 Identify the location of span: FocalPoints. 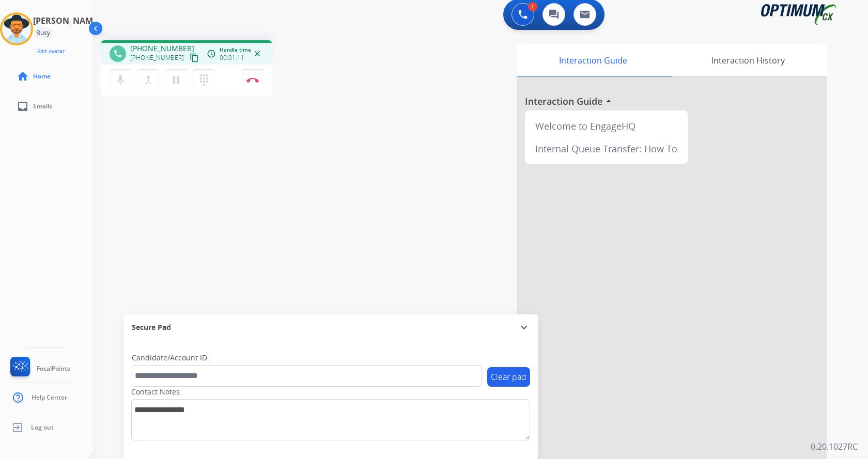
(53, 369).